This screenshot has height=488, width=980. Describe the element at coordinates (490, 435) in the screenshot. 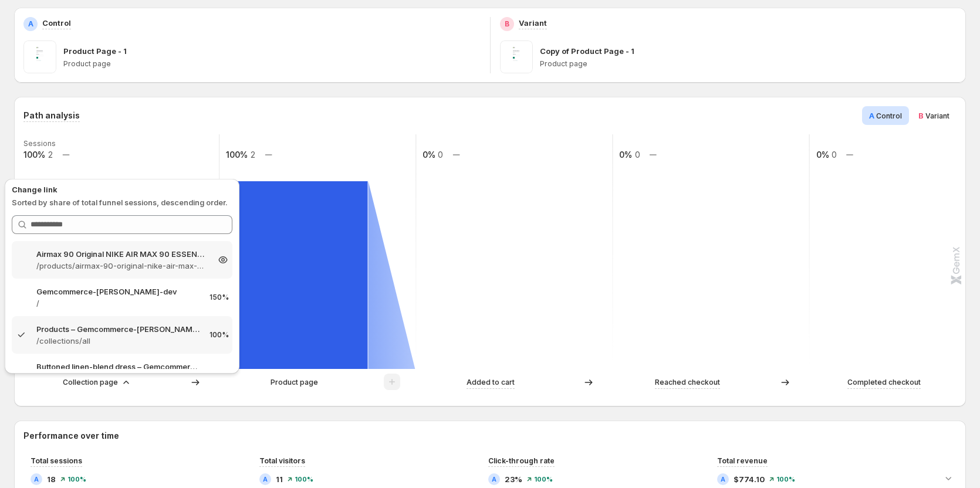

I see `h2: Performance over time` at that location.